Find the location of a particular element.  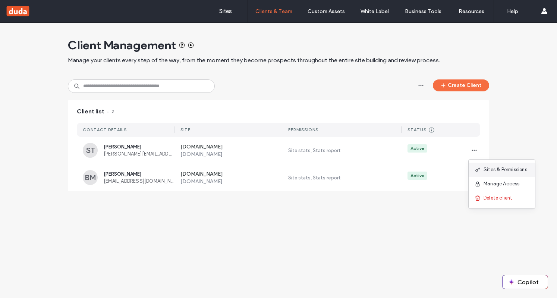

label: Sites is located at coordinates (226, 11).